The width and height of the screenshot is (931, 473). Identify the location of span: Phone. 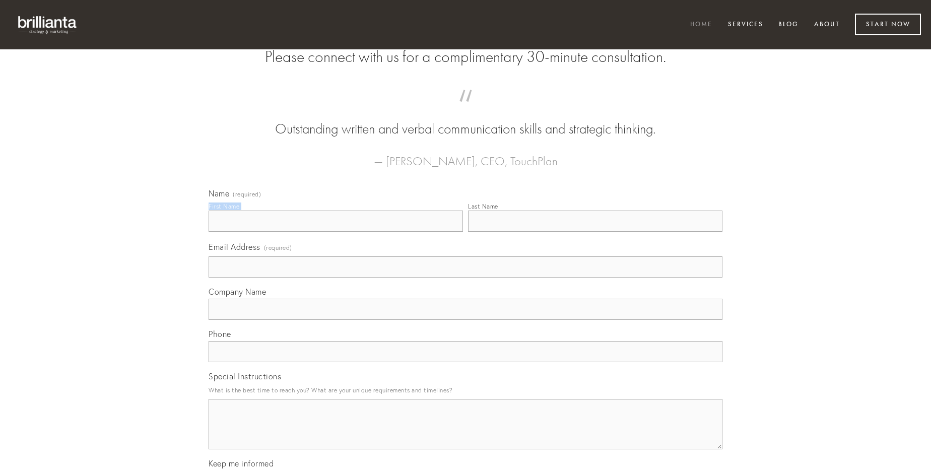
(220, 334).